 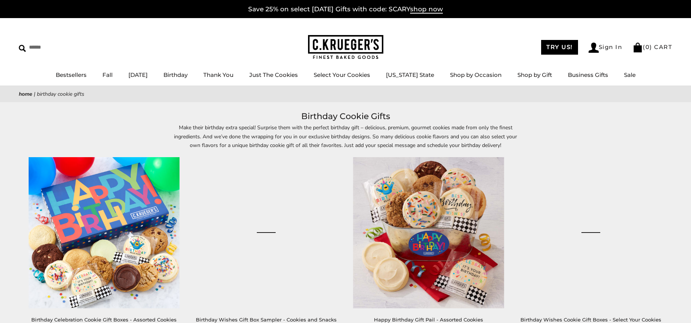 What do you see at coordinates (606, 47) in the screenshot?
I see `a: Sign In` at bounding box center [606, 47].